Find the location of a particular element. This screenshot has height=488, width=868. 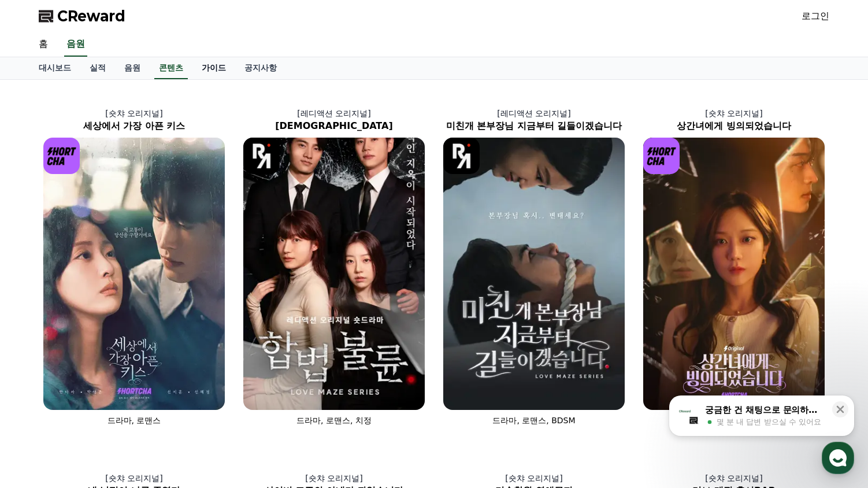

a: [레디액션 오리지널] 미친개 본부장님 지금부터 길들이겠습니다 미친개 본부장님 지금부터 길들이겠습니다 [object Object] Logo 드라마, 로맨스, BDSM is located at coordinates (534, 267).